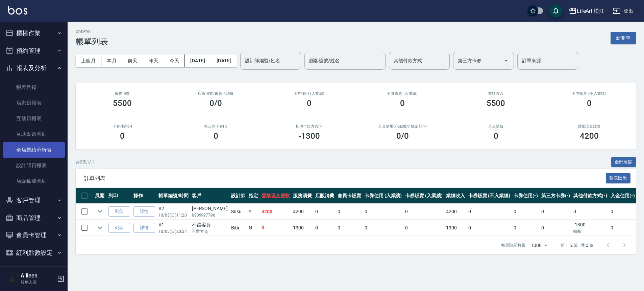  What do you see at coordinates (590, 126) in the screenshot?
I see `h2: 營業現金應收` at bounding box center [590, 126].